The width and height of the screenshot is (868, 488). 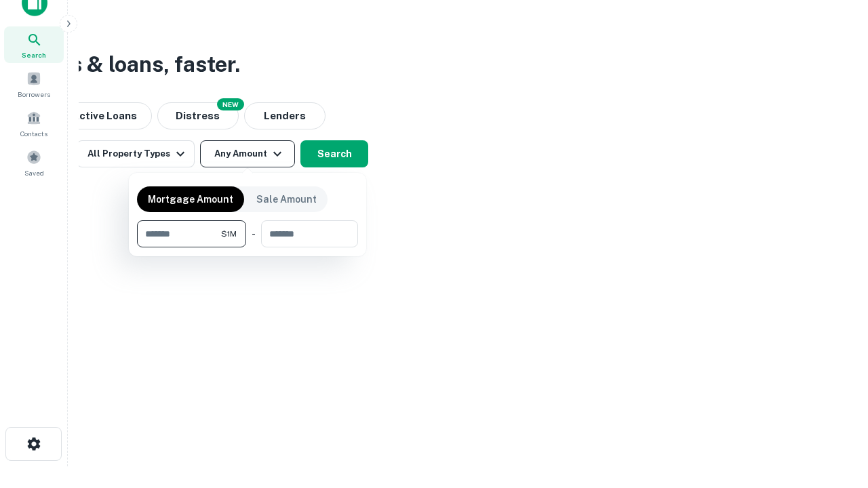 I want to click on span: $1M, so click(x=228, y=234).